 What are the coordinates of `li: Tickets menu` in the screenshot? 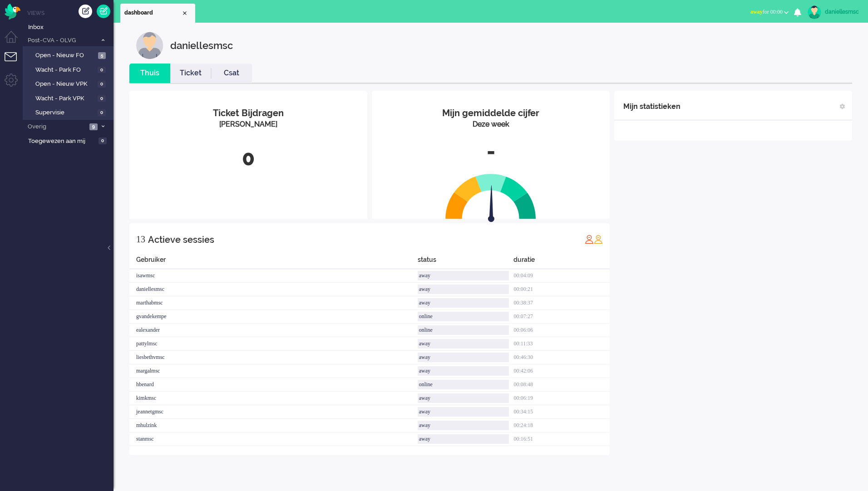 It's located at (14, 62).